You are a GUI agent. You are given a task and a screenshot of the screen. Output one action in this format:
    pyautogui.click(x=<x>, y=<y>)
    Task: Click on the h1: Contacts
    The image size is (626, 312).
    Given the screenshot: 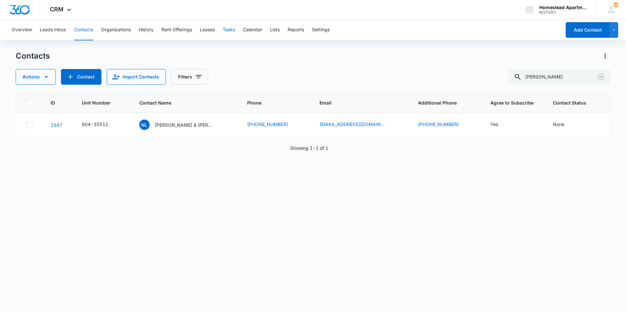 What is the action you would take?
    pyautogui.click(x=33, y=56)
    